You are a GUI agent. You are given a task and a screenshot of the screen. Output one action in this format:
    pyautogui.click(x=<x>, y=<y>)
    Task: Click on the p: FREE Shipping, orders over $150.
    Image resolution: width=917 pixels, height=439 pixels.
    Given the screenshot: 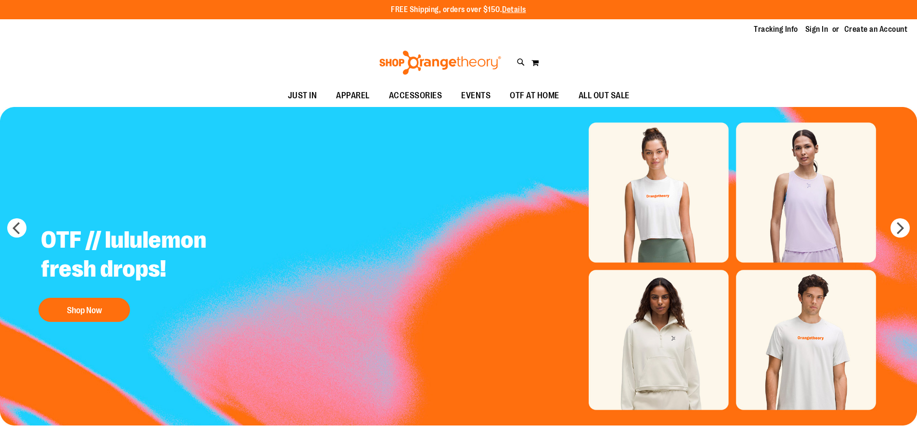 What is the action you would take?
    pyautogui.click(x=459, y=10)
    